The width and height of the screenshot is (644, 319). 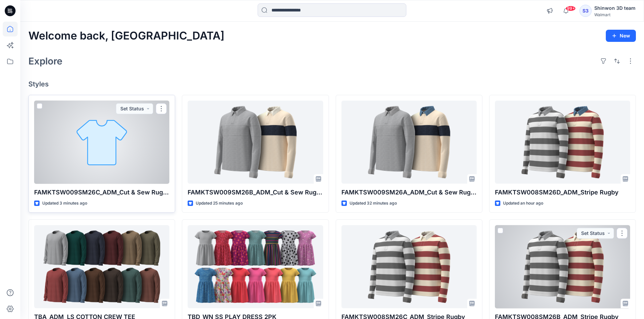 What do you see at coordinates (586, 11) in the screenshot?
I see `div: S3` at bounding box center [586, 11].